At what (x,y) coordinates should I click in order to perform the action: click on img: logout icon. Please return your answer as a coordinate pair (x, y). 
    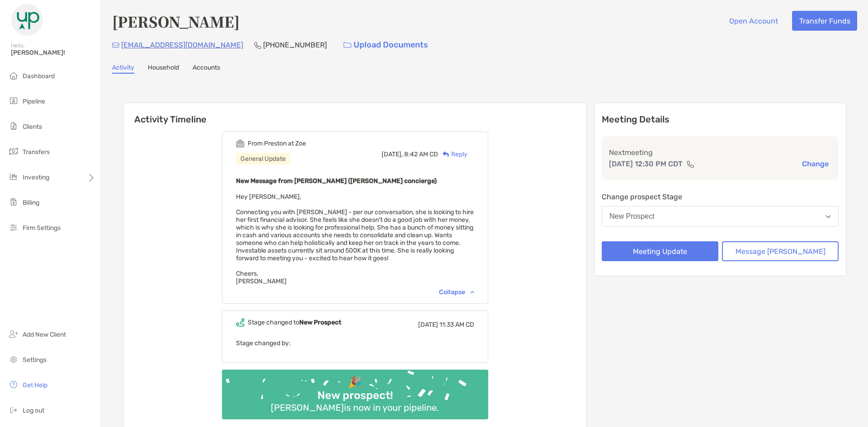
    Looking at the image, I should click on (14, 409).